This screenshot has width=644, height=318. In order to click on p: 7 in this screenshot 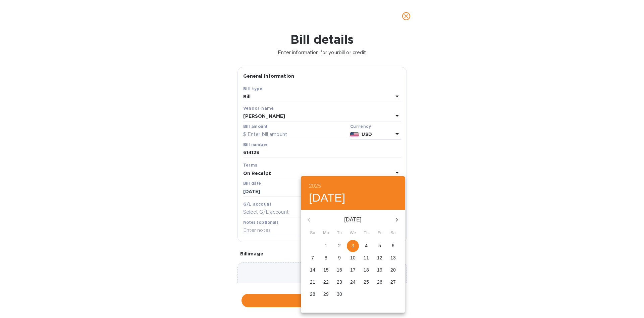, I will do `click(313, 257)`.